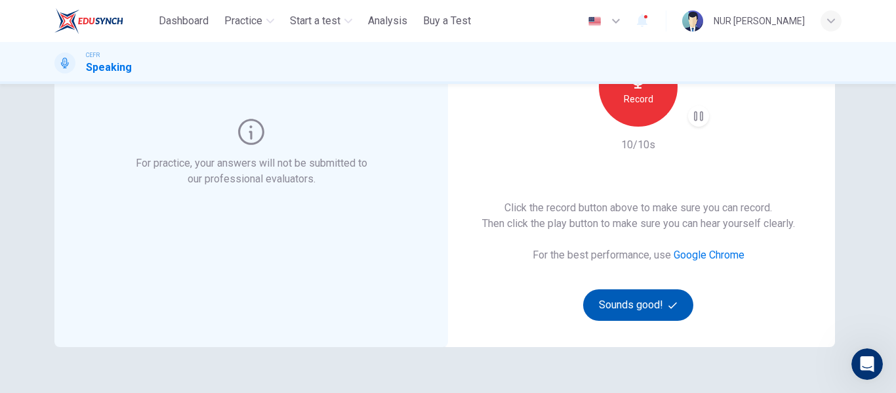 Image resolution: width=896 pixels, height=393 pixels. I want to click on button: Analysis, so click(388, 21).